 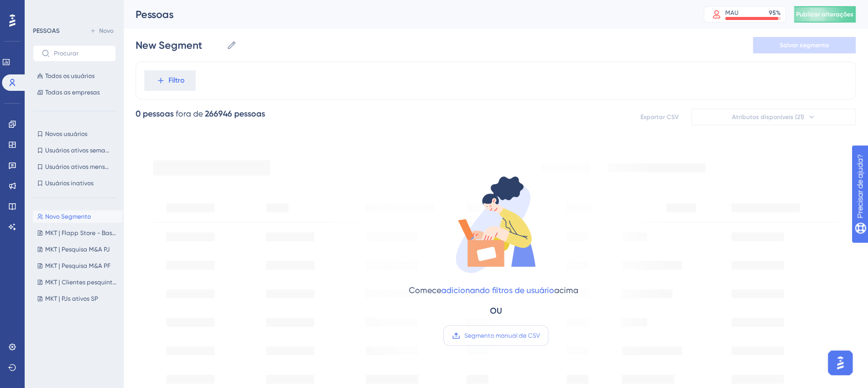 What do you see at coordinates (218, 113) in the screenshot?
I see `font: 266946` at bounding box center [218, 113].